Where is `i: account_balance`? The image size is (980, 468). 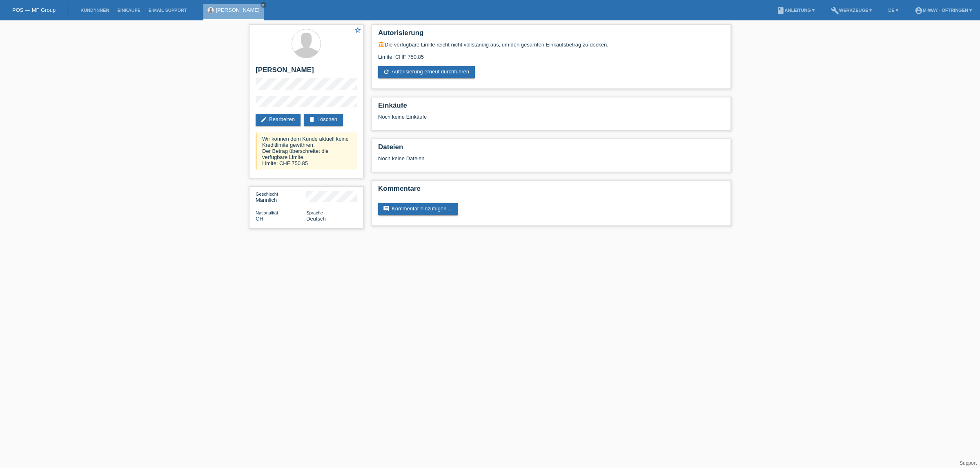
i: account_balance is located at coordinates (382, 45).